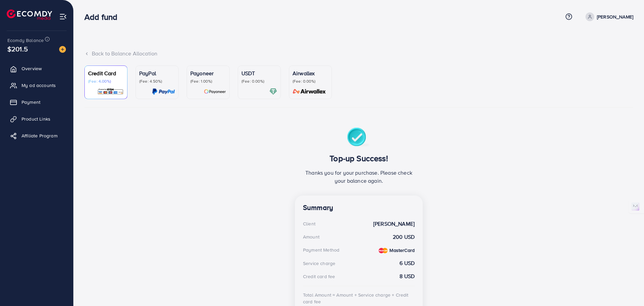  Describe the element at coordinates (359, 207) in the screenshot. I see `h4: Summary` at that location.